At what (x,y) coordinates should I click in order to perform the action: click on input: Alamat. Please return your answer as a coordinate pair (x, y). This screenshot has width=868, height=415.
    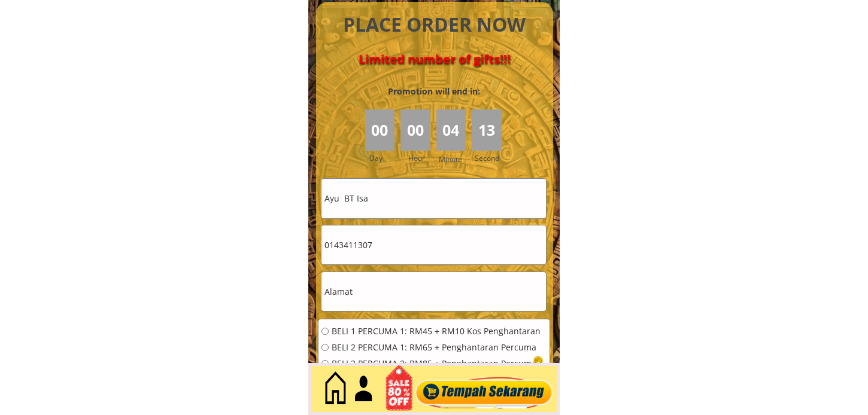
    Looking at the image, I should click on (434, 291).